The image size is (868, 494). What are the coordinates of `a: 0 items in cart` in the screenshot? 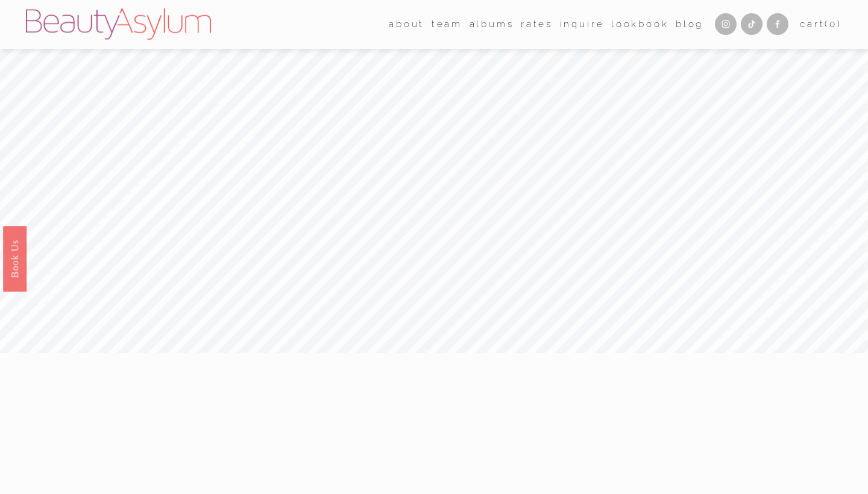 It's located at (821, 24).